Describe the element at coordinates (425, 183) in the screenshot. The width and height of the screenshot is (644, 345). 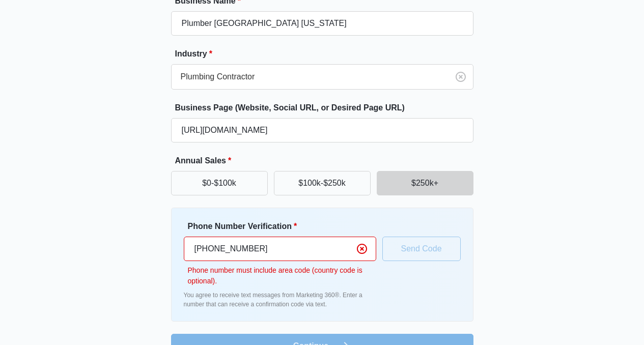
I see `button: $250k+` at that location.